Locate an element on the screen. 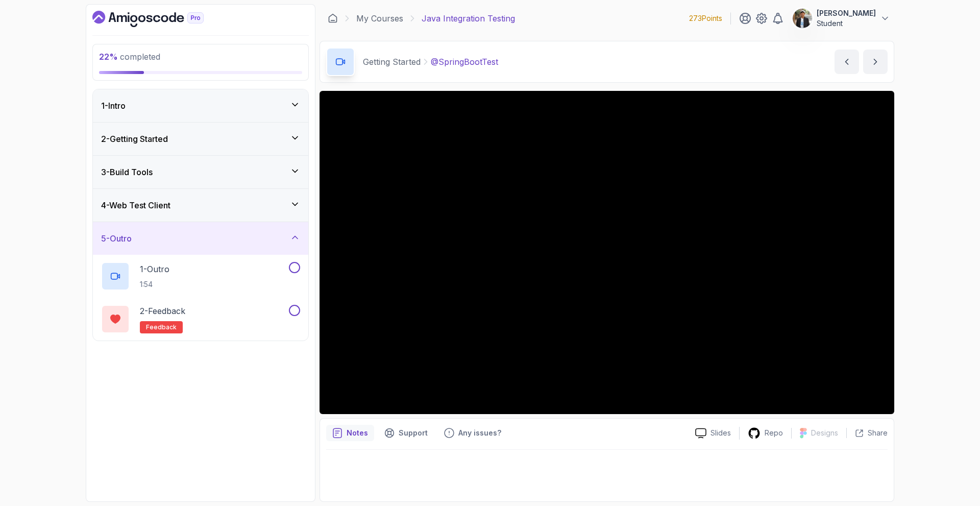  p: Any issues? is located at coordinates (480, 433).